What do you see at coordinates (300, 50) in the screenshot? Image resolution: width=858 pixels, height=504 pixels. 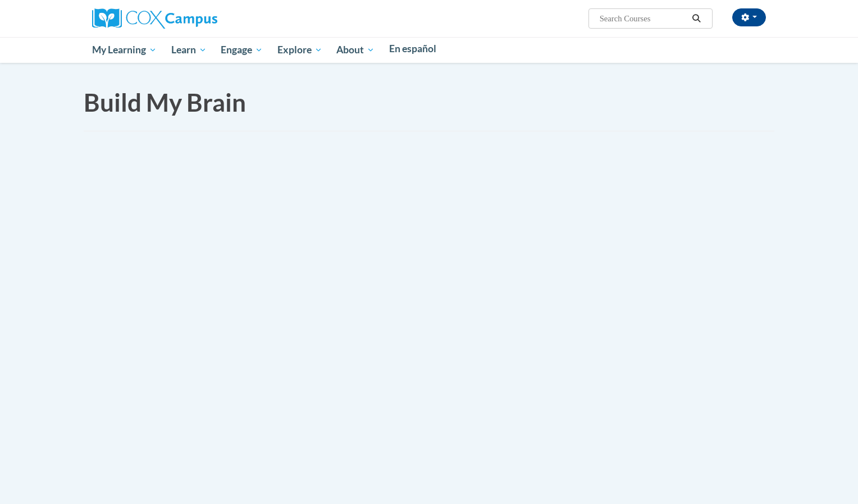 I see `a: Explore` at bounding box center [300, 50].